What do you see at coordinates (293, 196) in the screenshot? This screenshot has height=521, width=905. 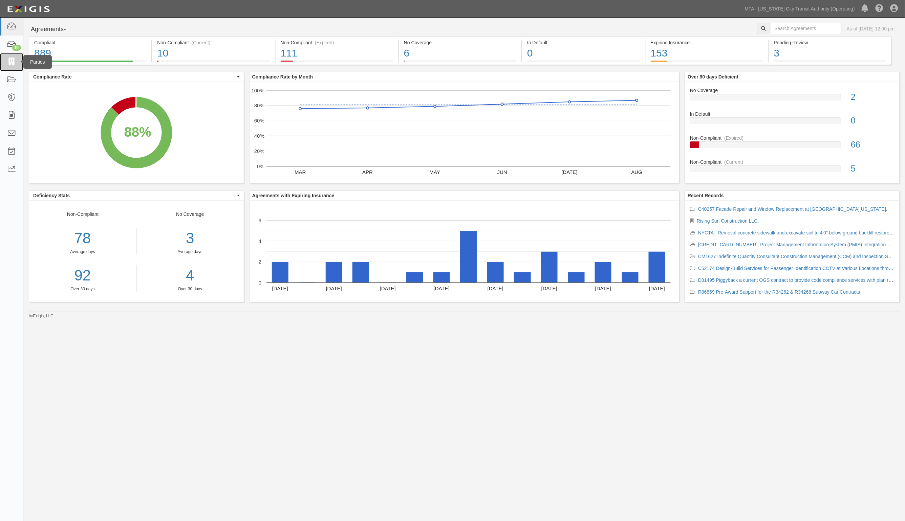 I see `b: Agreements with Expiring Insurance` at bounding box center [293, 196].